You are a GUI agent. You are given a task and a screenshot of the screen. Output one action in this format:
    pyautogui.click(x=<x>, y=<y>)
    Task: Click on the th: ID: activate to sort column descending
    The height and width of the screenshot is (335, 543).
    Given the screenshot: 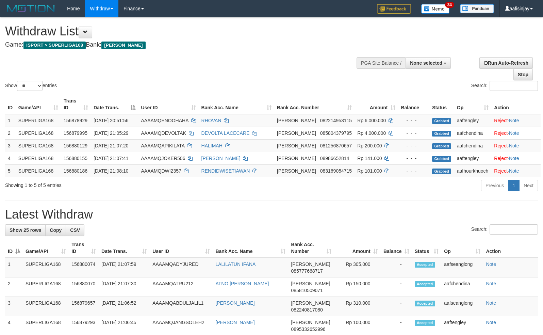 What is the action you would take?
    pyautogui.click(x=14, y=248)
    